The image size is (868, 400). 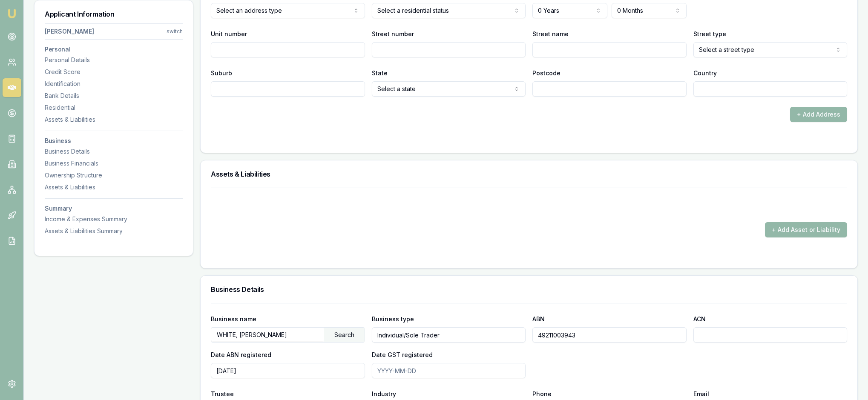 I want to click on label: Date GST registered, so click(x=402, y=354).